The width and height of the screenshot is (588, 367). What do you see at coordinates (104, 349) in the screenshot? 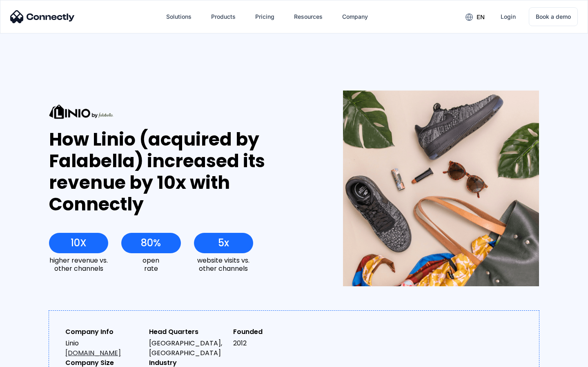
I see `div: Linio` at bounding box center [104, 349].